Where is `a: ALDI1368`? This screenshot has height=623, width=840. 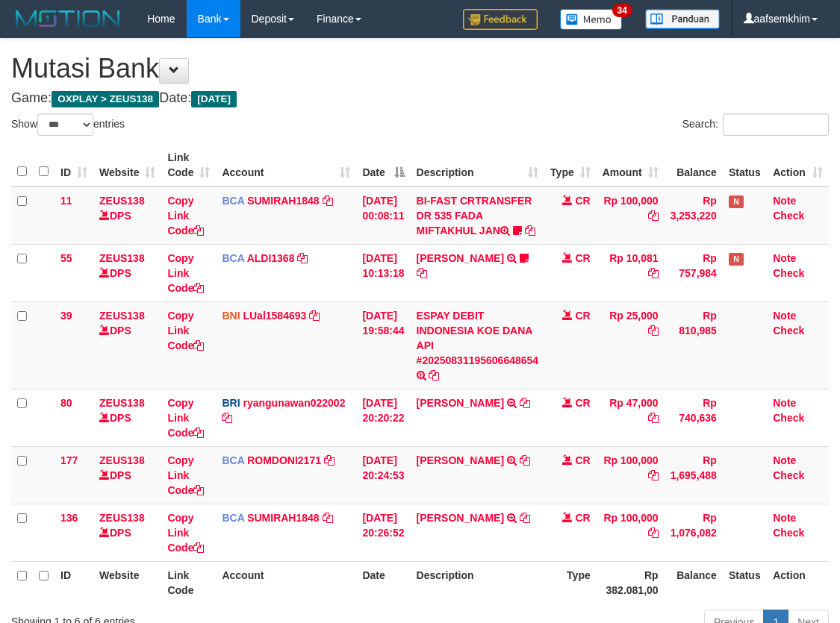
a: ALDI1368 is located at coordinates (271, 258).